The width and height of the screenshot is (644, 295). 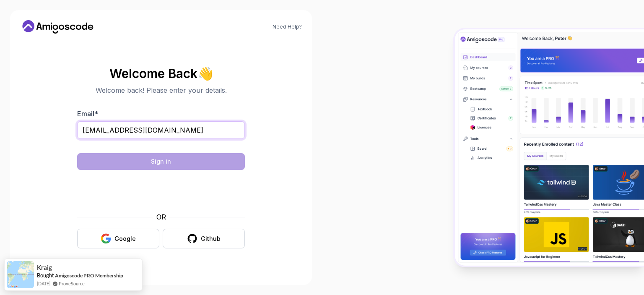 What do you see at coordinates (161, 90) in the screenshot?
I see `p: Welcome back! Please enter your details.` at bounding box center [161, 90].